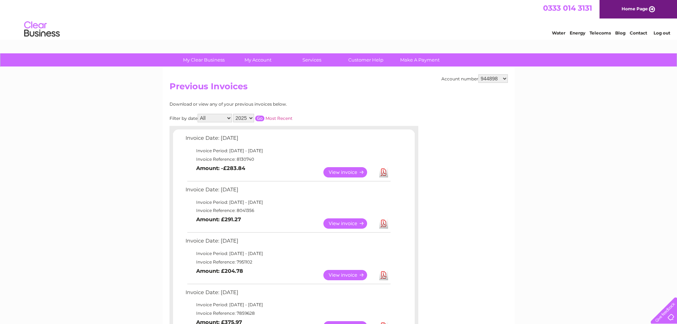  What do you see at coordinates (620, 33) in the screenshot?
I see `a: Blog` at bounding box center [620, 33].